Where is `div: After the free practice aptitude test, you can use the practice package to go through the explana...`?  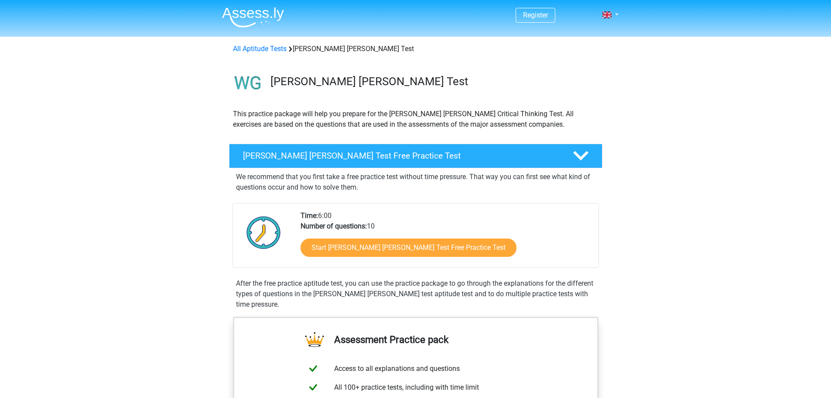 div: After the free practice aptitude test, you can use the practice package to go through the explana... is located at coordinates (416, 294).